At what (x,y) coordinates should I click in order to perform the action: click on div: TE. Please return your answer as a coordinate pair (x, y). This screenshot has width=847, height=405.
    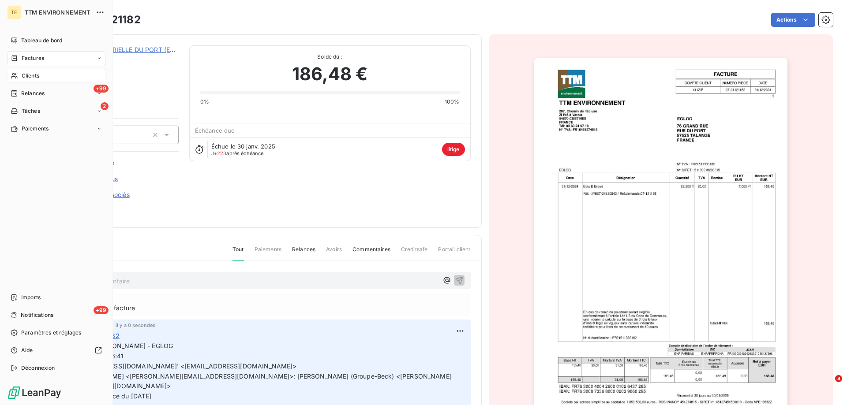
    Looking at the image, I should click on (14, 12).